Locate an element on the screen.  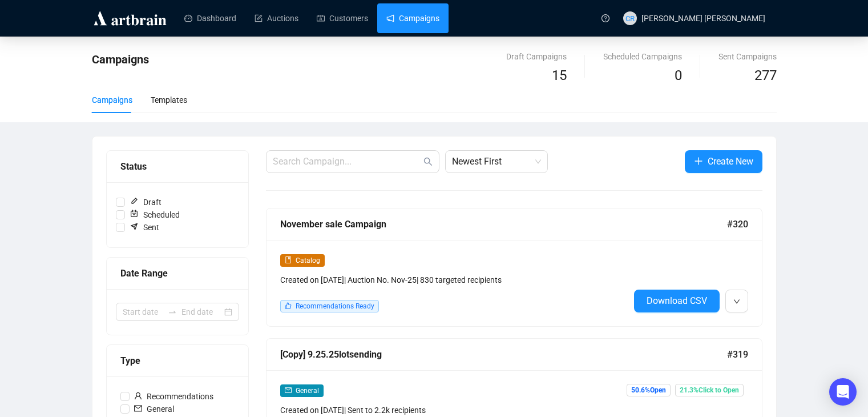
div: [Copy] 9.25.25lotsending is located at coordinates (504, 354).